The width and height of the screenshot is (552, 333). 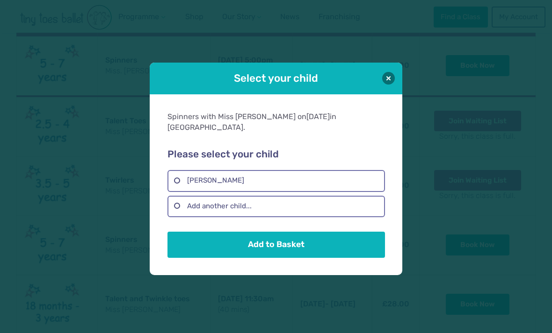 What do you see at coordinates (276, 155) in the screenshot?
I see `h2: Please select your child` at bounding box center [276, 155].